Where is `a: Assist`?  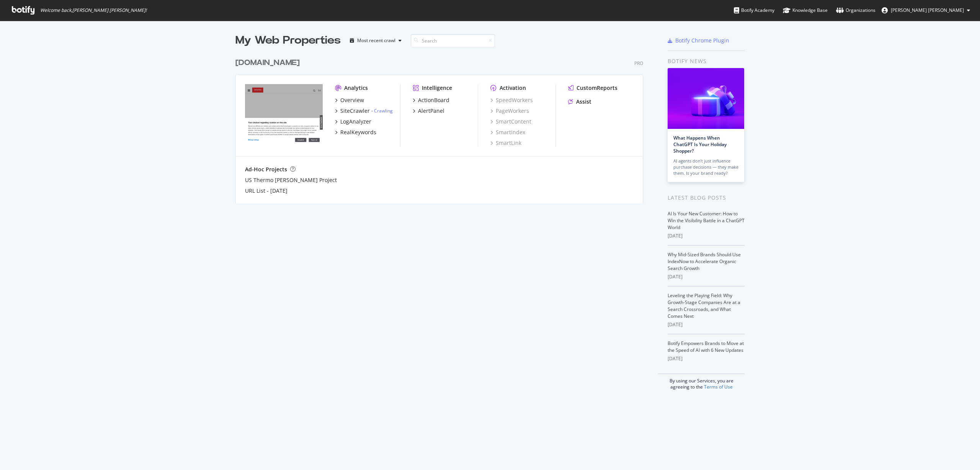 a: Assist is located at coordinates (579, 102).